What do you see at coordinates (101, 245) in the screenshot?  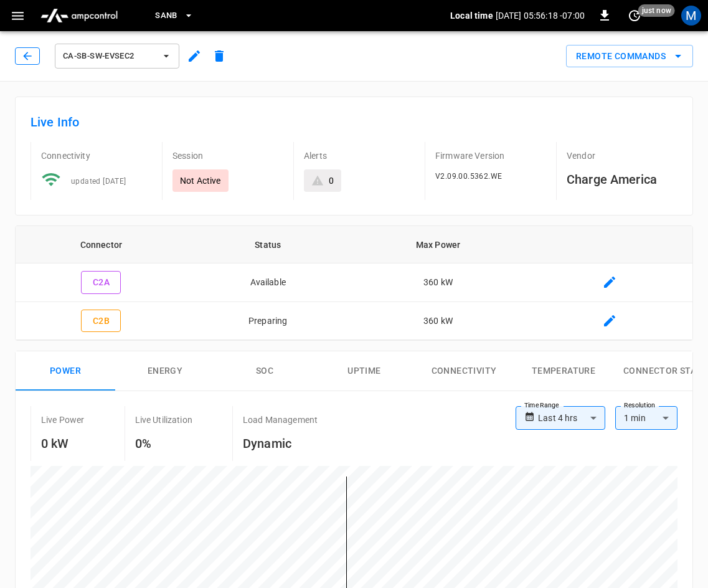 I see `th: Connector` at bounding box center [101, 245].